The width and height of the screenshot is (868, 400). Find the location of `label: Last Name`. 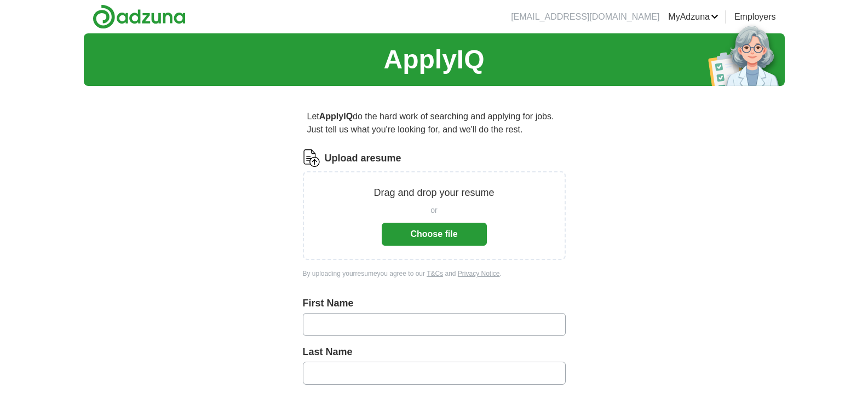

label: Last Name is located at coordinates (434, 352).